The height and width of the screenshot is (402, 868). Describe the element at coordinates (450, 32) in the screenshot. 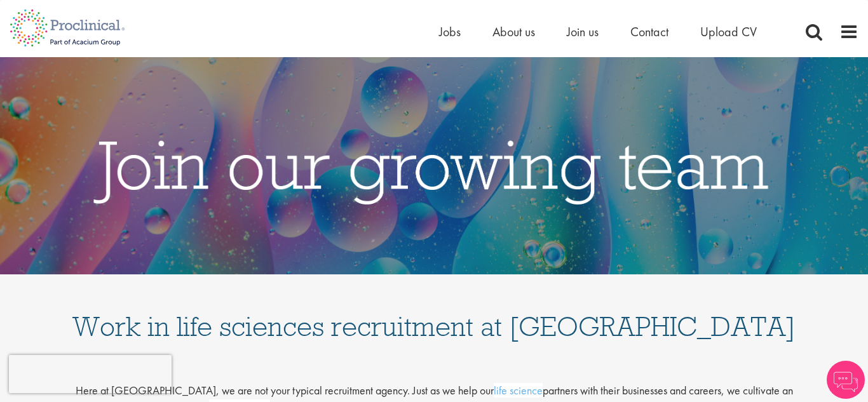

I see `span: Jobs` at that location.